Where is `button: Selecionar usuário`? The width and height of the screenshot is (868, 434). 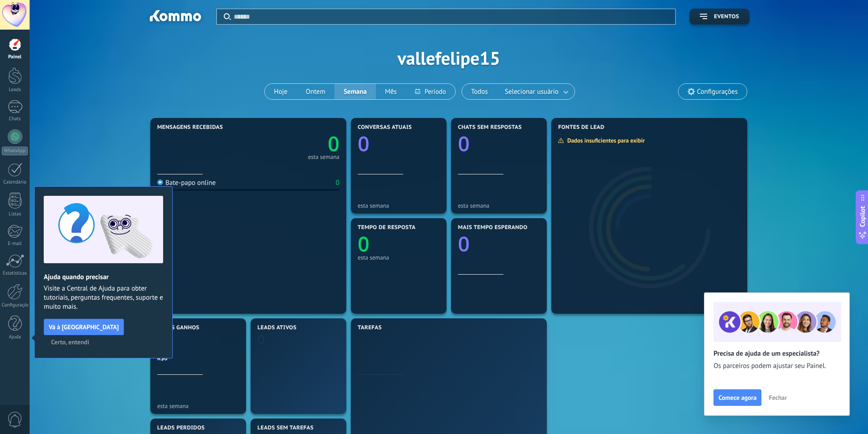 button: Selecionar usuário is located at coordinates (536, 92).